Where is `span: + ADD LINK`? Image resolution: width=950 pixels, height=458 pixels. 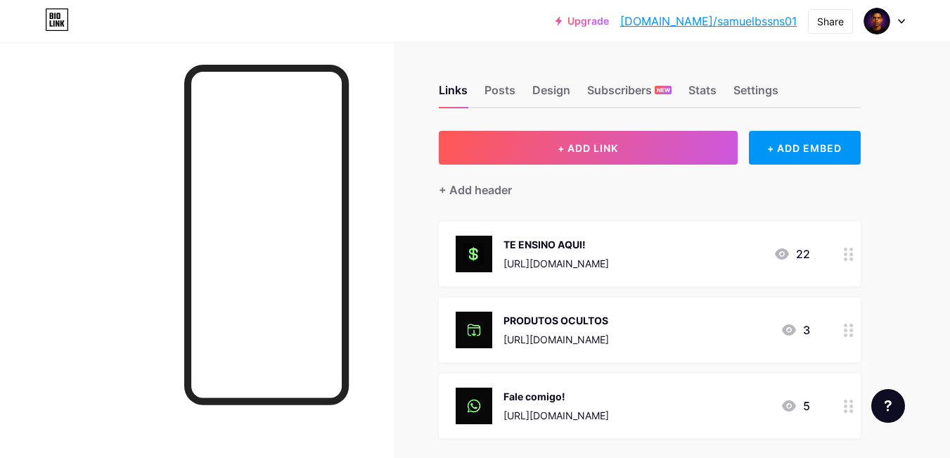 span: + ADD LINK is located at coordinates (588, 148).